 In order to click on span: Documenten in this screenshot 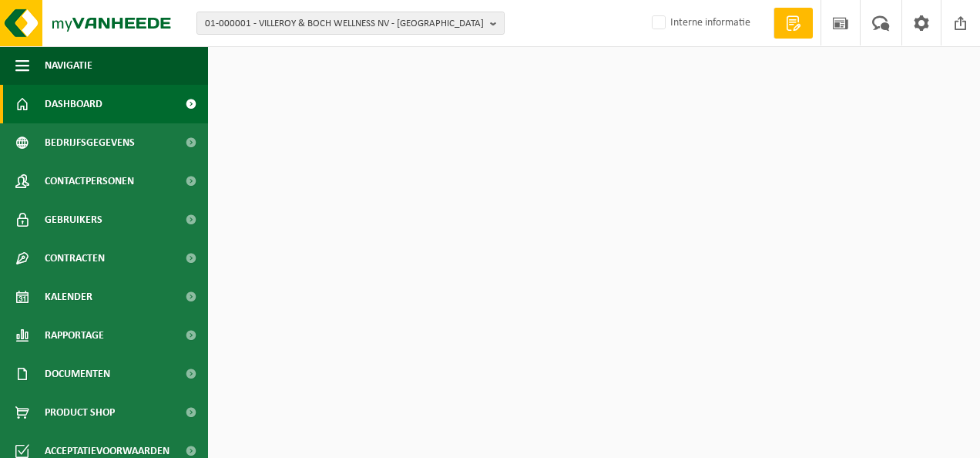, I will do `click(77, 374)`.